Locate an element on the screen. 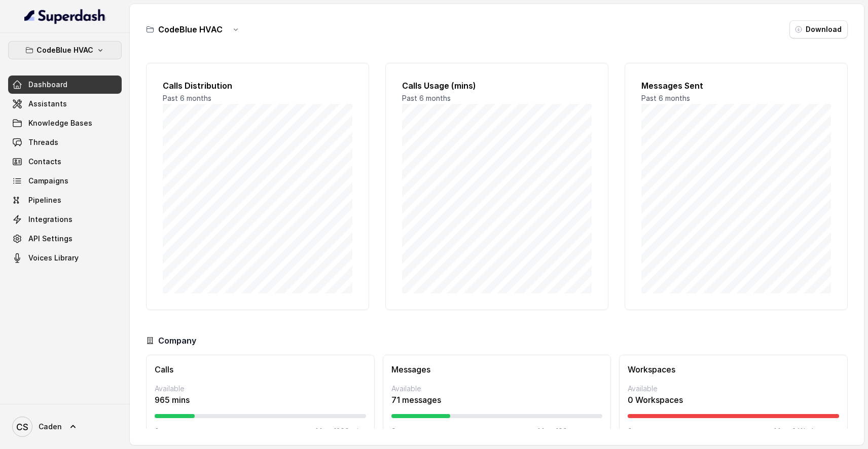 Image resolution: width=868 pixels, height=449 pixels. span: Pipelines is located at coordinates (45, 200).